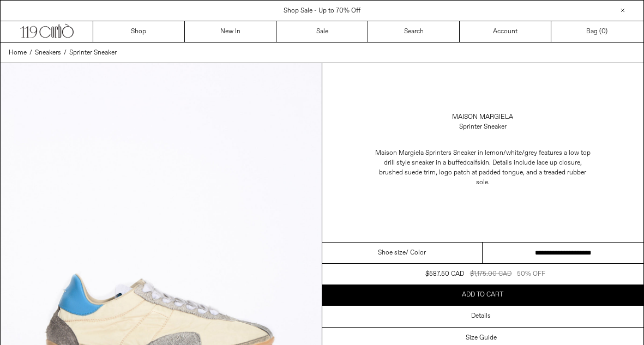  I want to click on span: / Color, so click(415, 253).